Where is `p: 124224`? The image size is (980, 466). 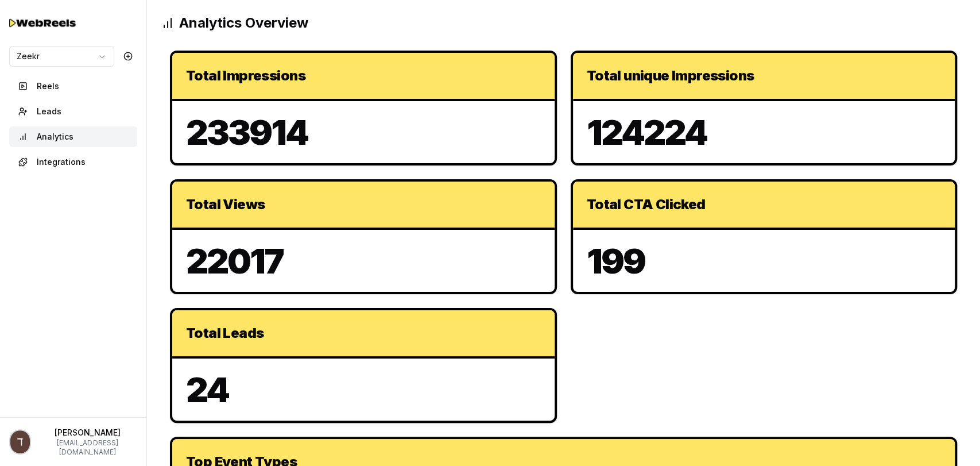 p: 124224 is located at coordinates (764, 132).